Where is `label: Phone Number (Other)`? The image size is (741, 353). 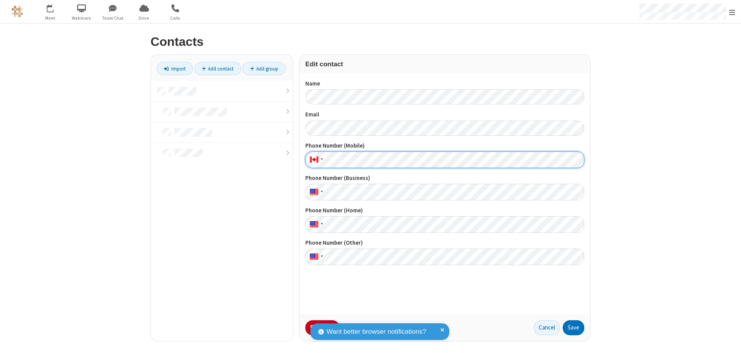
label: Phone Number (Other) is located at coordinates (444, 243).